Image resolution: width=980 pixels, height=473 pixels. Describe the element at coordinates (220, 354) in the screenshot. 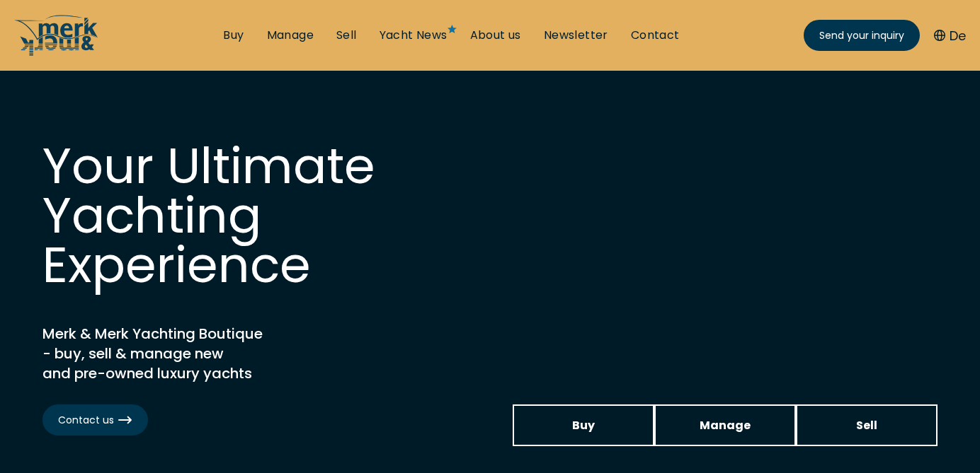

I see `h2: Merk & Merk Yachting Boutique - buy, sell & manage new and pre-owned luxury yachts` at that location.